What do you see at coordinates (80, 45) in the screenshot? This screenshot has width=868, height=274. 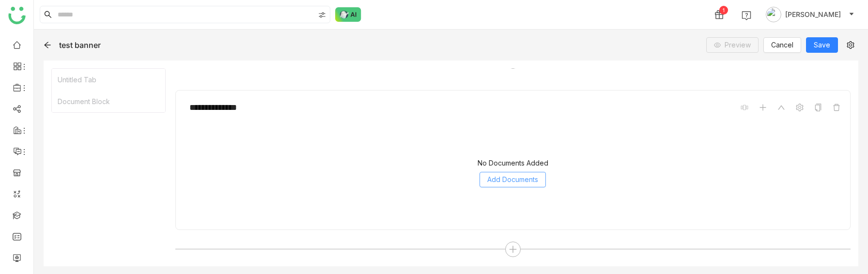 I see `div: test banner` at bounding box center [80, 45].